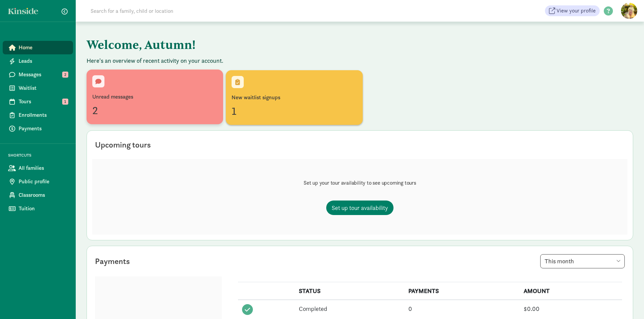  Describe the element at coordinates (38, 195) in the screenshot. I see `a: Classrooms` at that location.